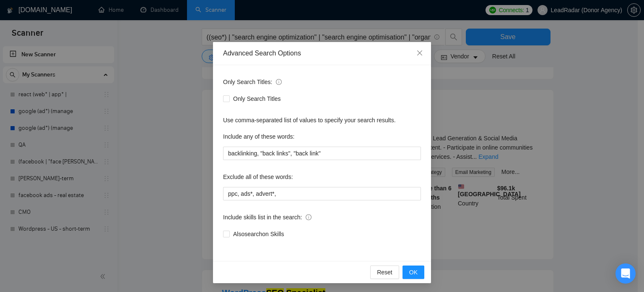 The height and width of the screenshot is (292, 644). I want to click on div: Use comma-separated list of values to specify your search results., so click(322, 120).